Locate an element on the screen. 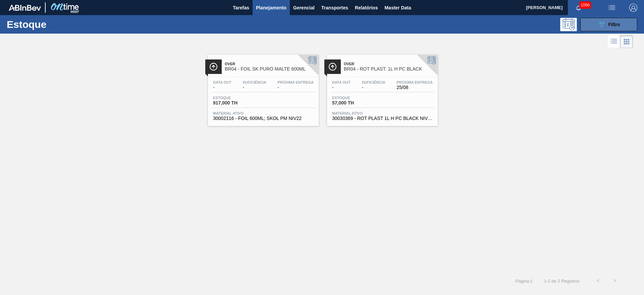 This screenshot has width=644, height=295. span: Gerencial is located at coordinates (304, 8).